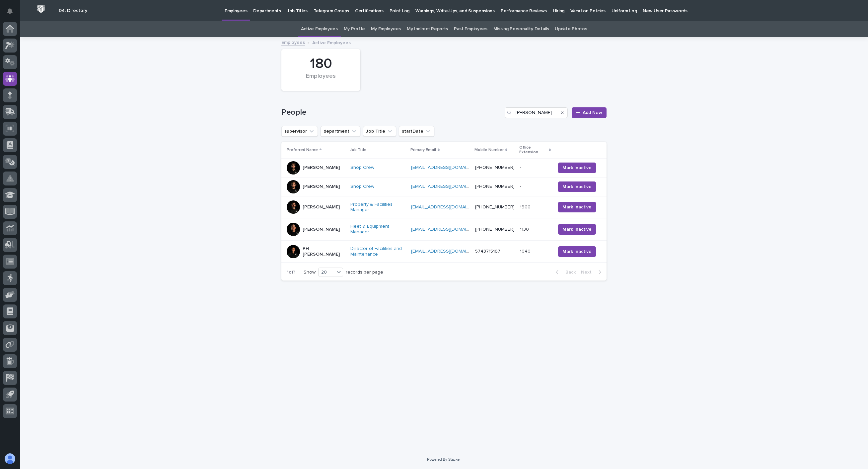  I want to click on p: Office Extension, so click(533, 150).